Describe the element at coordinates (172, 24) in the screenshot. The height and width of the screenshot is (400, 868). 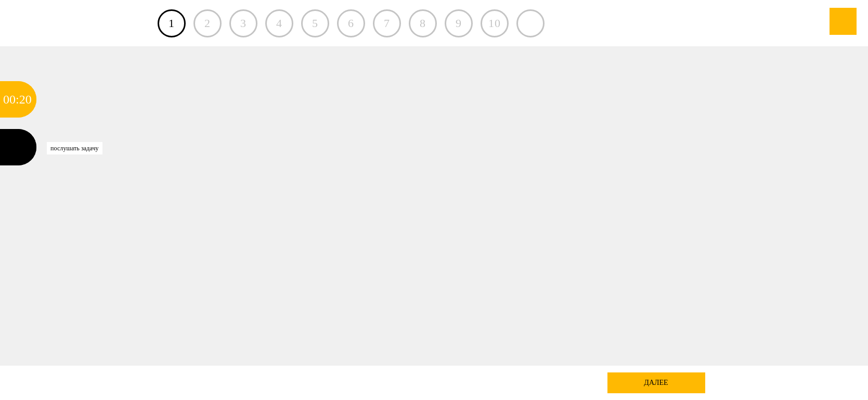
I see `a: 1` at that location.